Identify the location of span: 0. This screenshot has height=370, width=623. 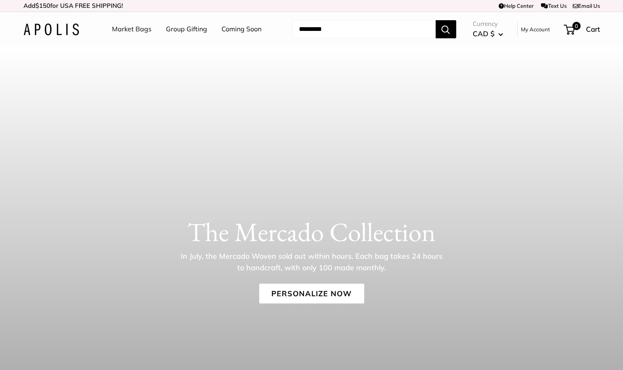
(576, 26).